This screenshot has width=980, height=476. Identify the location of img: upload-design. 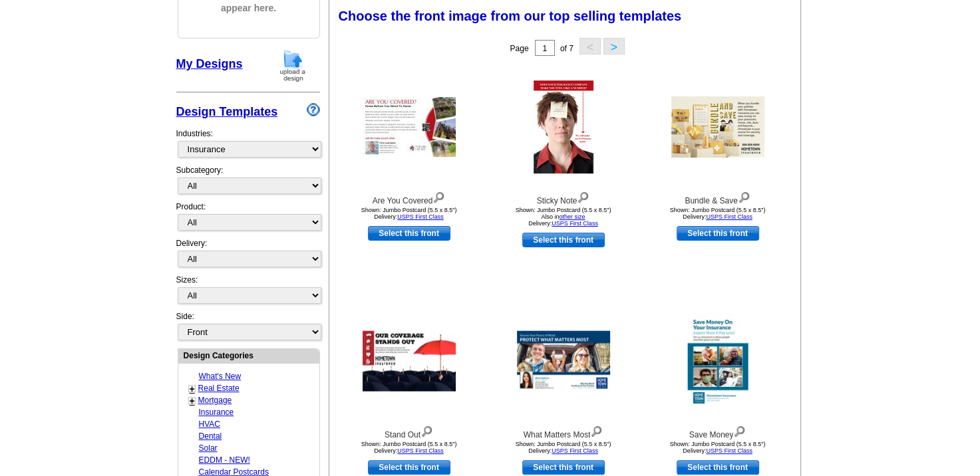
(293, 65).